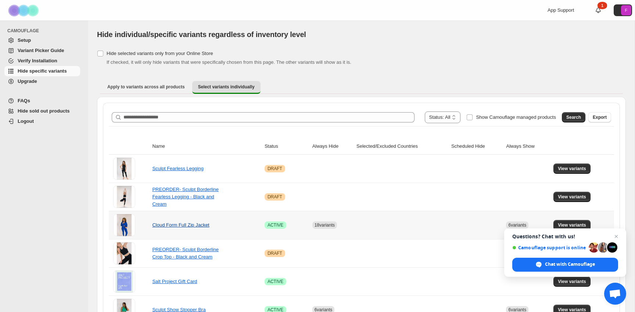 Image resolution: width=635 pixels, height=312 pixels. I want to click on span: CAMOUFLAGE, so click(45, 31).